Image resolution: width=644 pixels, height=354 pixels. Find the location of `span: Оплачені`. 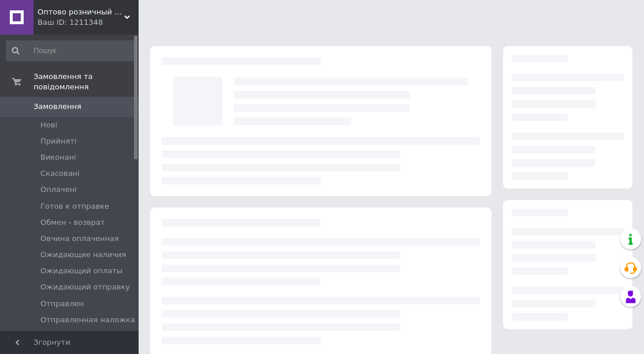

span: Оплачені is located at coordinates (59, 190).